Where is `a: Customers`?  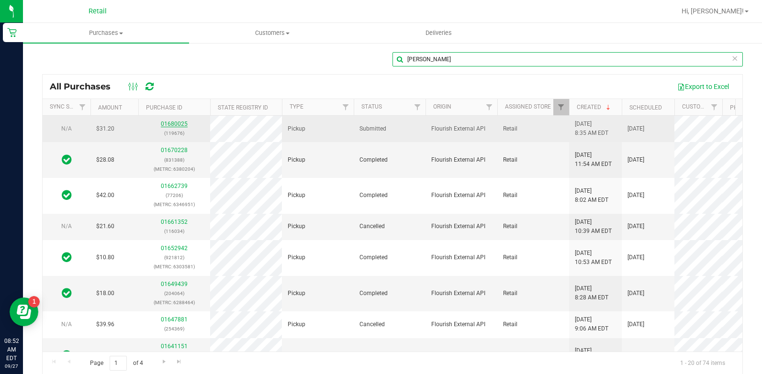 a: Customers is located at coordinates (272, 33).